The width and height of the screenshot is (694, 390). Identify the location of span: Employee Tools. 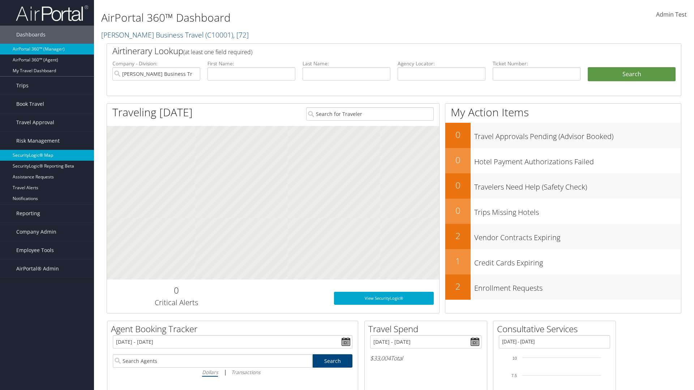
(35, 251).